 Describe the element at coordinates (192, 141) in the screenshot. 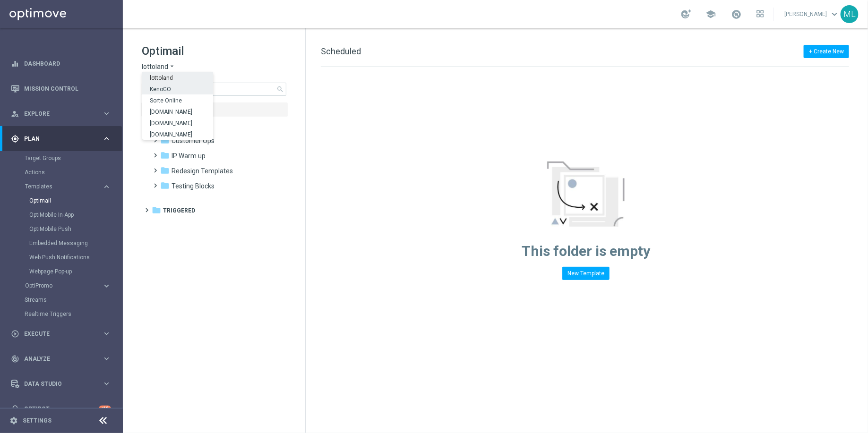

I see `span: Customer Ops` at that location.